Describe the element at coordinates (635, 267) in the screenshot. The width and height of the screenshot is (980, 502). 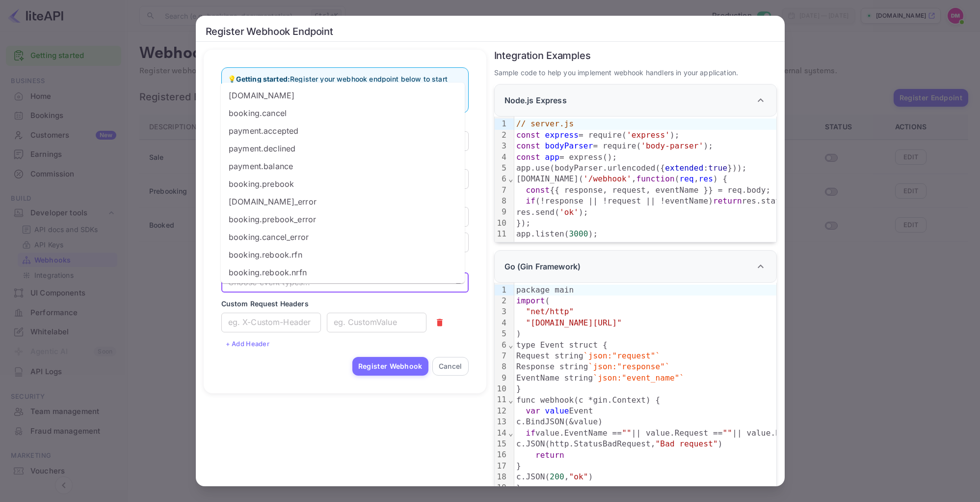
I see `div: Go (Gin Framework)` at that location.